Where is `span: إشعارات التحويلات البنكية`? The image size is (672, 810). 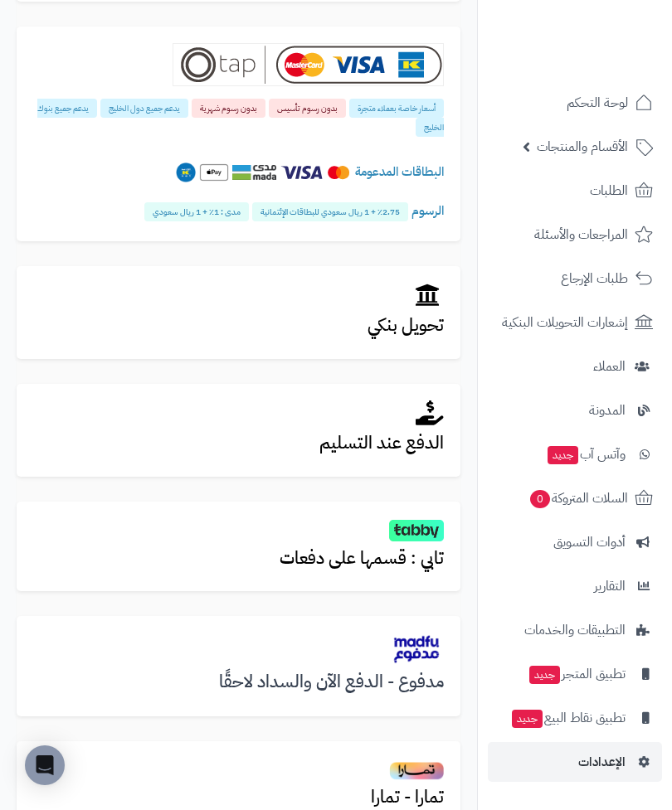 span: إشعارات التحويلات البنكية is located at coordinates (565, 323).